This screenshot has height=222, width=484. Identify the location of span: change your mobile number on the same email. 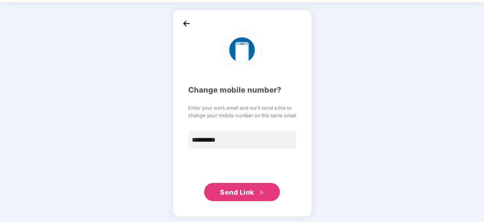
(242, 115).